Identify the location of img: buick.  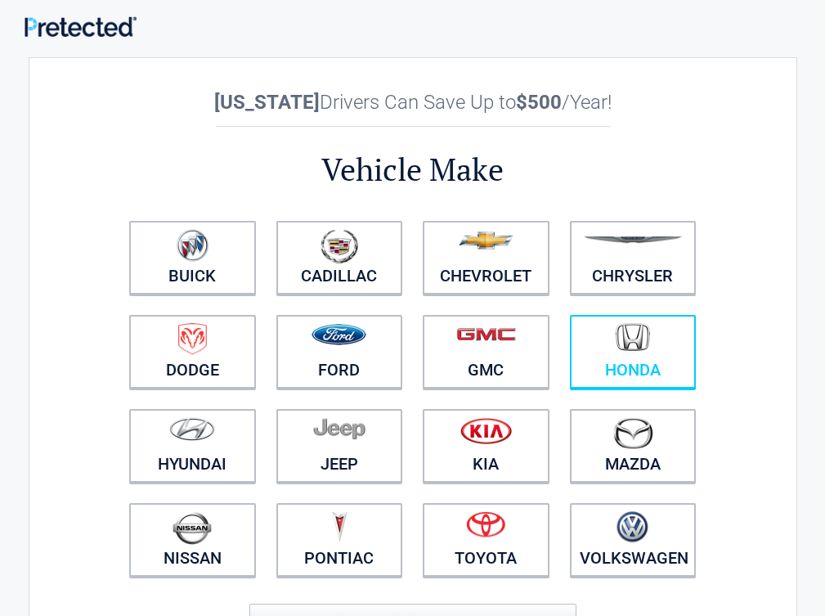
(192, 245).